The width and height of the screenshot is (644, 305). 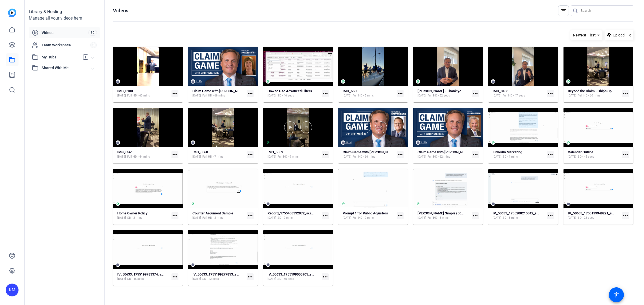 I want to click on span: SD - 1 mins, so click(x=511, y=157).